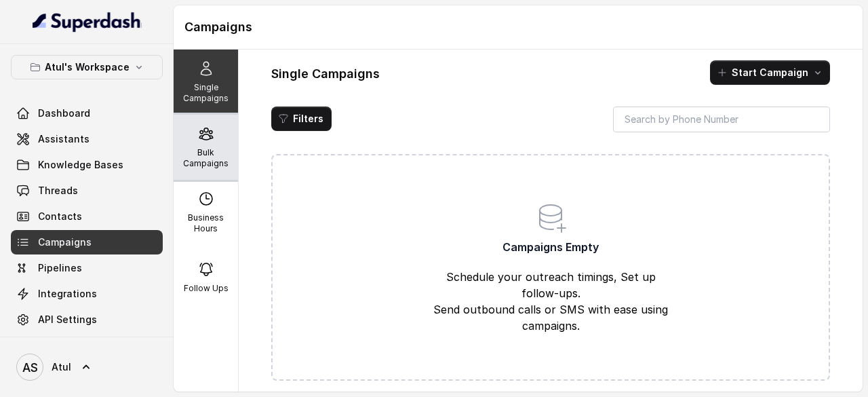 This screenshot has height=397, width=868. Describe the element at coordinates (64, 139) in the screenshot. I see `span: Assistants` at that location.